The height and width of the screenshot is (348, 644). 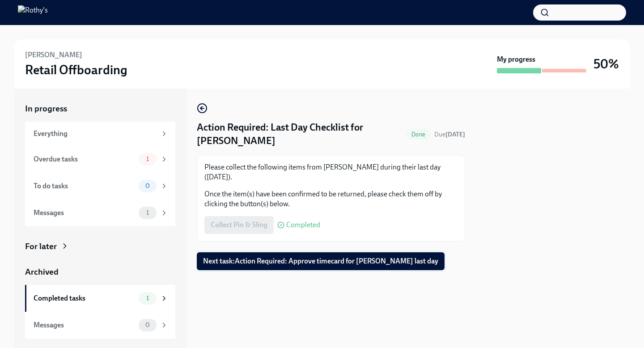 What do you see at coordinates (100, 213) in the screenshot?
I see `a: Messages1` at bounding box center [100, 213].